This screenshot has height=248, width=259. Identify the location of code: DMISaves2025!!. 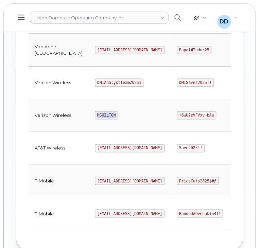
(195, 83).